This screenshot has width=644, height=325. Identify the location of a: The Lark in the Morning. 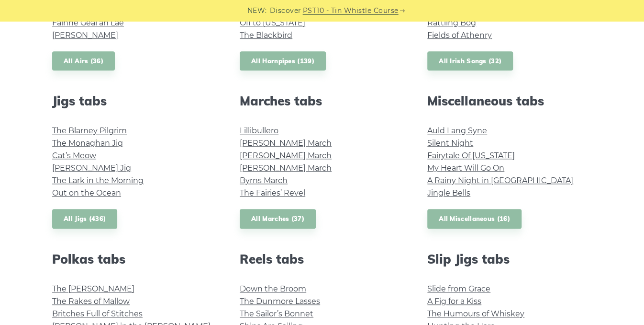
(97, 181).